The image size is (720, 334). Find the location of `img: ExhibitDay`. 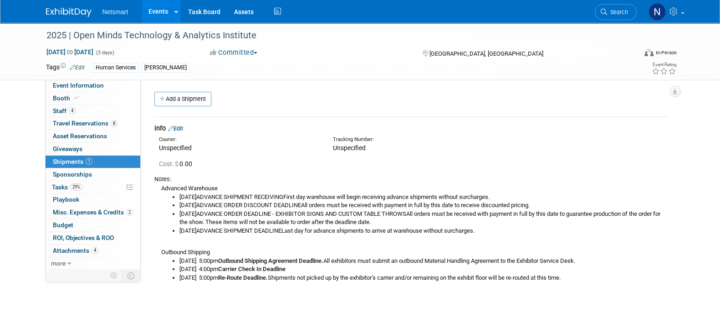

img: ExhibitDay is located at coordinates (69, 12).